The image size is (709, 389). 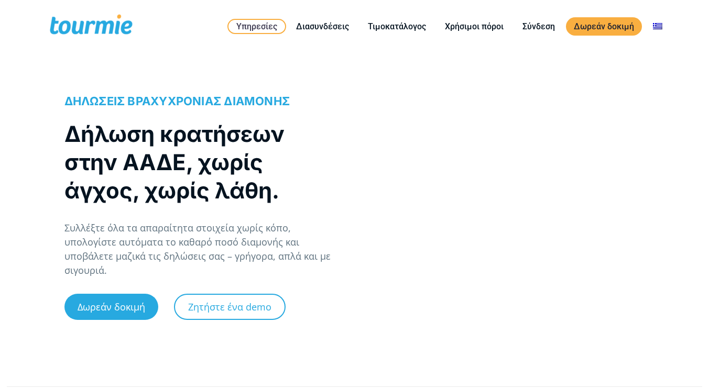 I want to click on a: Υπηρεσίες, so click(x=257, y=26).